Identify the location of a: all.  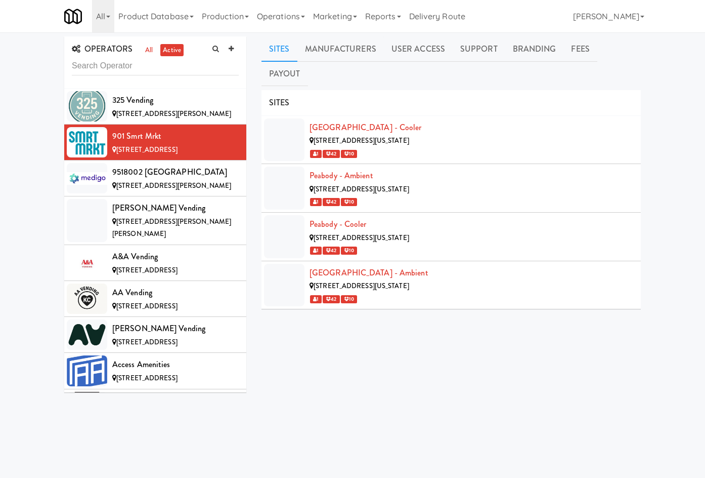
(149, 50).